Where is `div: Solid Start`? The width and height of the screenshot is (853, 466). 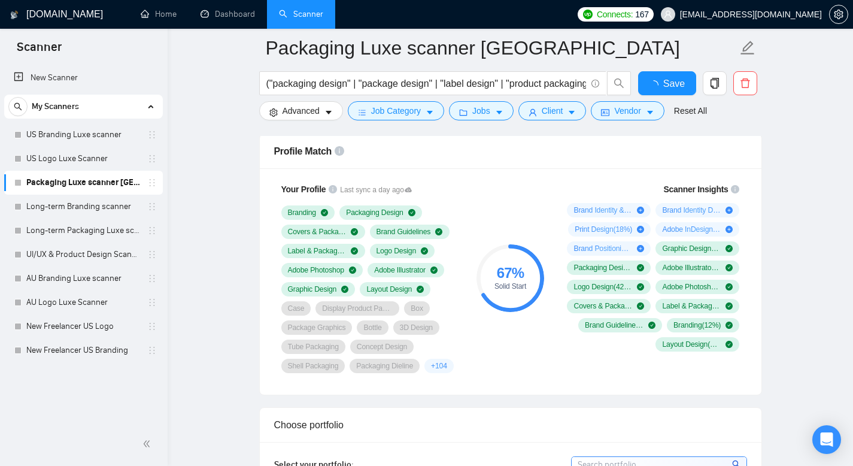 div: Solid Start is located at coordinates (510, 286).